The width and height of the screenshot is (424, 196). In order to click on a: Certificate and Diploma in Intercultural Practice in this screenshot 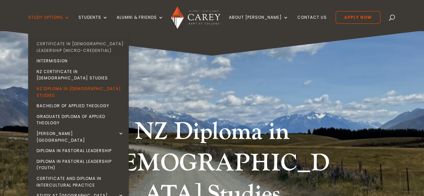, I will do `click(80, 181)`.